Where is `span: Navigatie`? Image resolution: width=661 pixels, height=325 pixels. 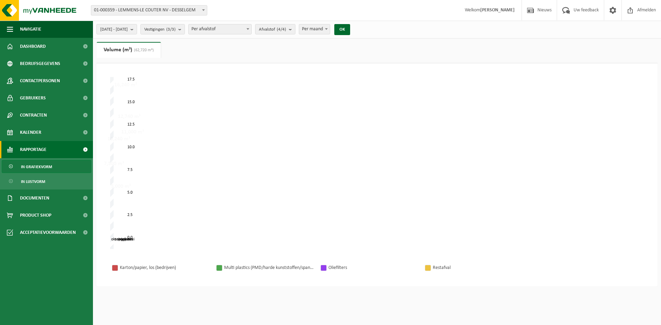
span: Navigatie is located at coordinates (31, 29).